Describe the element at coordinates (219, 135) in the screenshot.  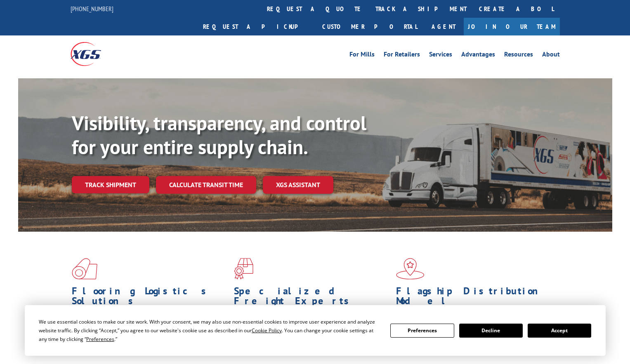
I see `b: Visibility, transparency, and control for your entire supply chain.` at that location.